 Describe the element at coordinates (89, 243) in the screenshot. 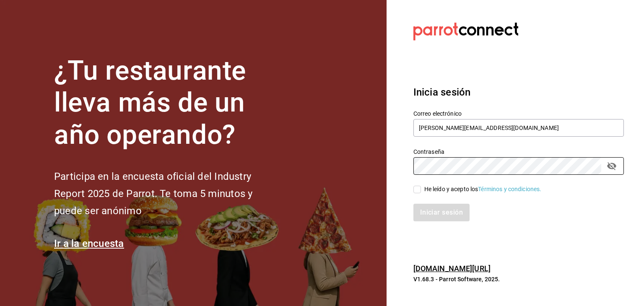

I see `a: Ir a la encuesta` at that location.